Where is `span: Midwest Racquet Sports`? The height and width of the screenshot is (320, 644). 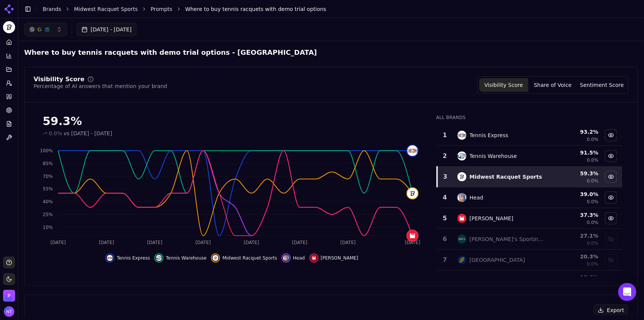
span: Midwest Racquet Sports is located at coordinates (250, 257).